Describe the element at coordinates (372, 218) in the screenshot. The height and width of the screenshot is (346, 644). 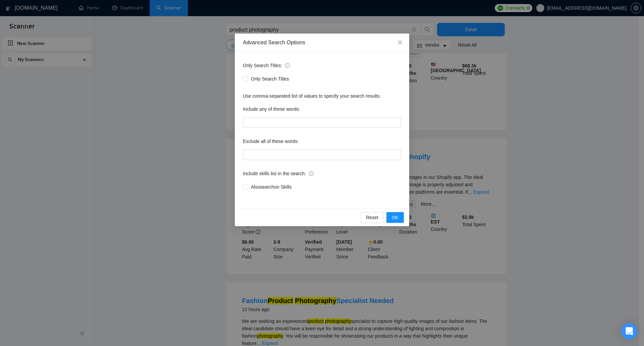
I see `button: Reset` at that location.